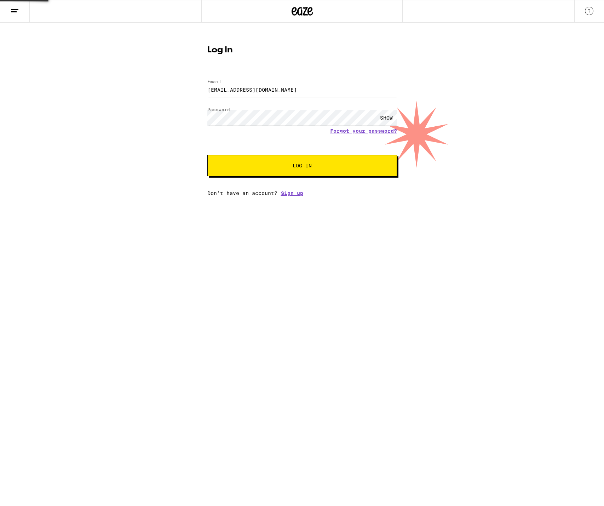  I want to click on a: Forgot your password?, so click(363, 131).